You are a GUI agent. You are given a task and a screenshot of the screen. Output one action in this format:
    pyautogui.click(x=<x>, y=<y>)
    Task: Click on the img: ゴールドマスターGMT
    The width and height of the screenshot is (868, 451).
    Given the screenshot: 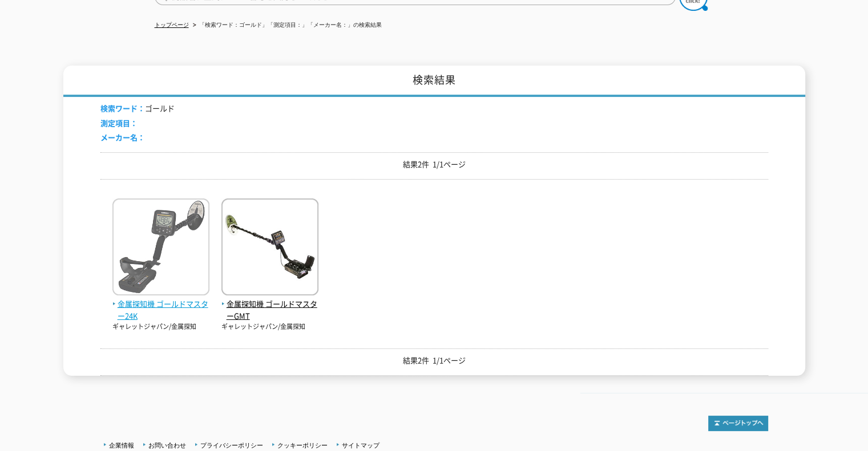 What is the action you would take?
    pyautogui.click(x=270, y=248)
    